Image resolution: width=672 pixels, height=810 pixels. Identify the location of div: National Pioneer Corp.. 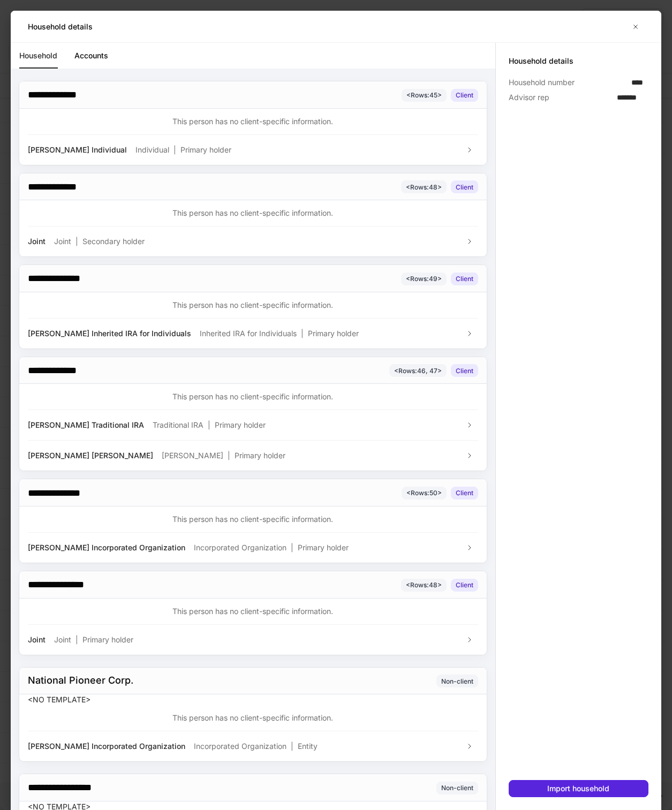
(80, 681).